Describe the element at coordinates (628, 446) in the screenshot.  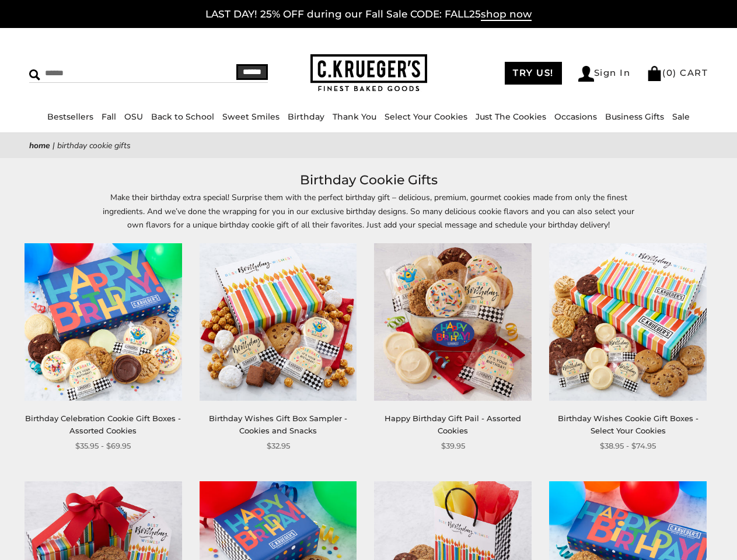
I see `span: $38.95 - $74.95` at that location.